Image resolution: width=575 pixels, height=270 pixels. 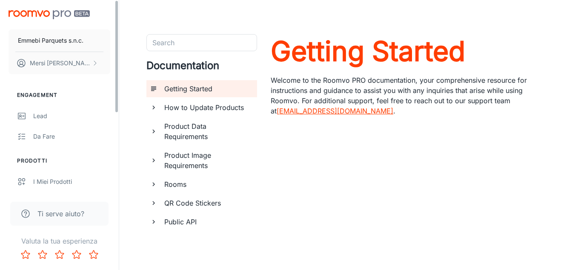 I want to click on button: Rate 4 star, so click(x=77, y=254).